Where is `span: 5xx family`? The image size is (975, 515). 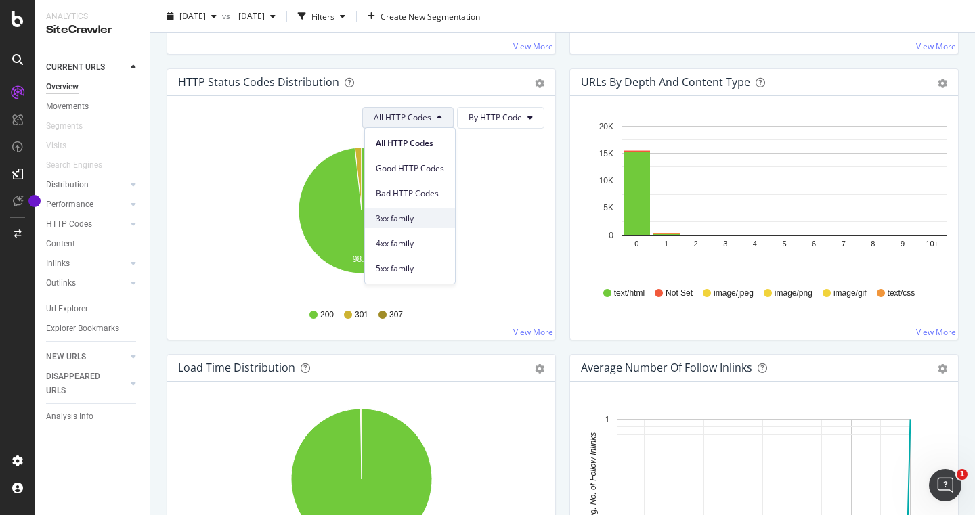 span: 5xx family is located at coordinates (410, 269).